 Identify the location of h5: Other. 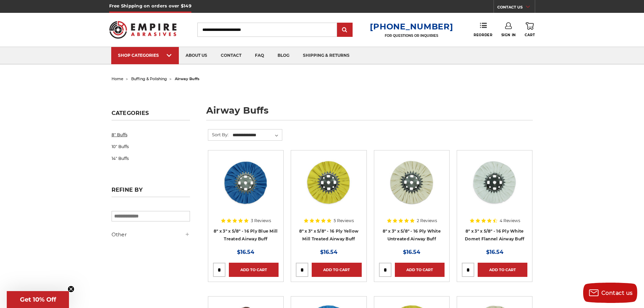
(151, 235).